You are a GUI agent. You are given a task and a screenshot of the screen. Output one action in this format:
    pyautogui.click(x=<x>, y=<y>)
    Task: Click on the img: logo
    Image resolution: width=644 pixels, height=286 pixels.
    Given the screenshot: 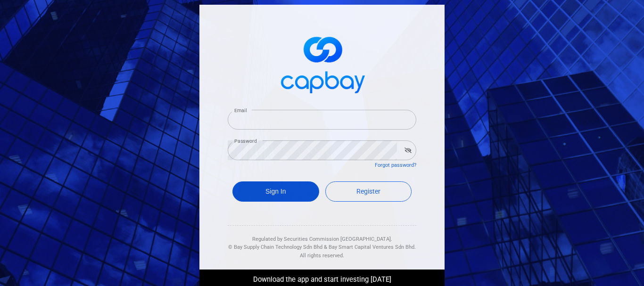 What is the action you would take?
    pyautogui.click(x=322, y=63)
    